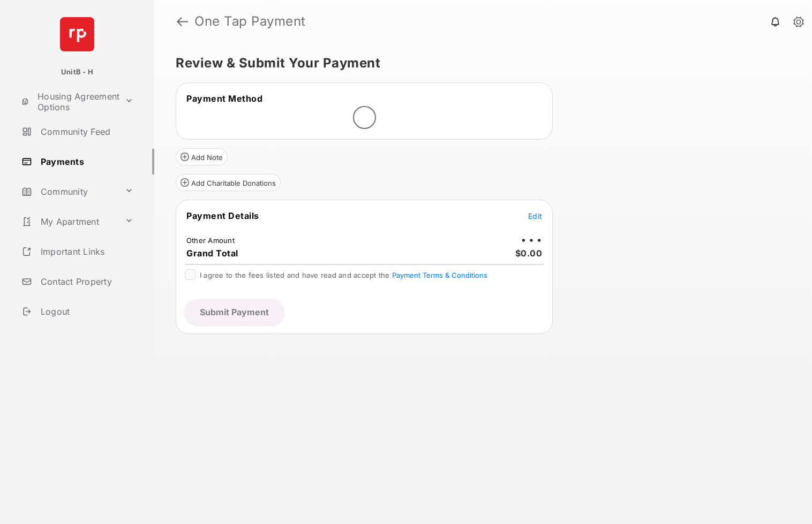 This screenshot has width=812, height=524. I want to click on img: svg+xml;base64,PHN2ZyB4bWxucz0iaHR0cDovL3d3dy53My5vcmcvMjAwMC9zdmciIHdpZHRoPSI2NCIgaGVpZ2h0PSI2NC..., so click(77, 34).